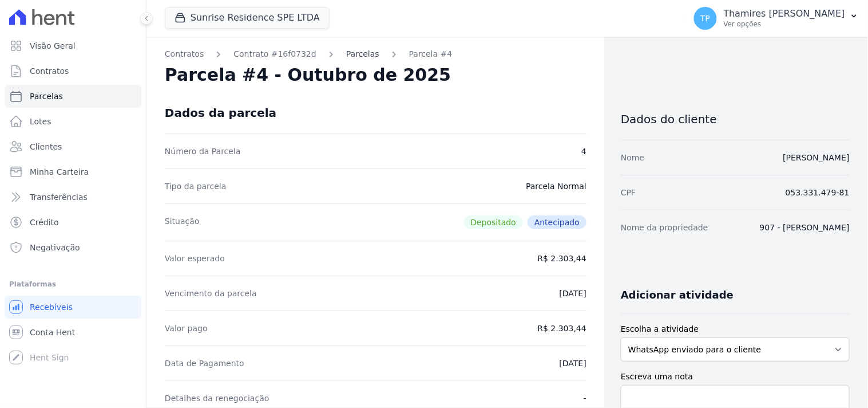 This screenshot has height=408, width=868. I want to click on span: Clientes, so click(46, 146).